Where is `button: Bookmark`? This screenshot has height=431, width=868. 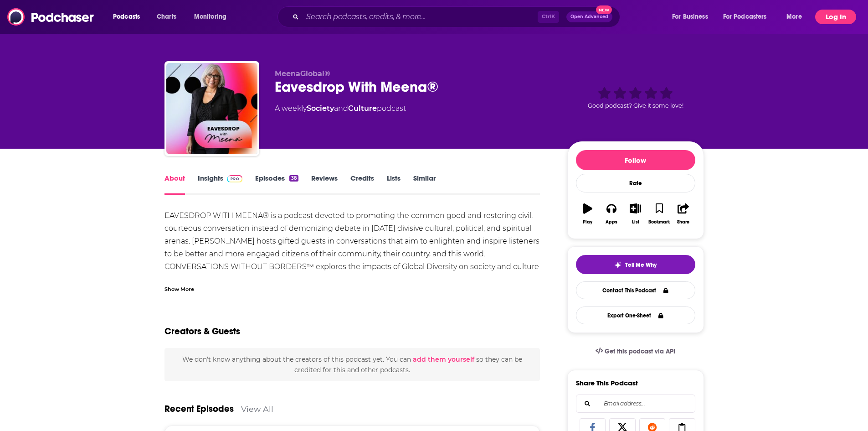
button: Bookmark is located at coordinates (659, 214).